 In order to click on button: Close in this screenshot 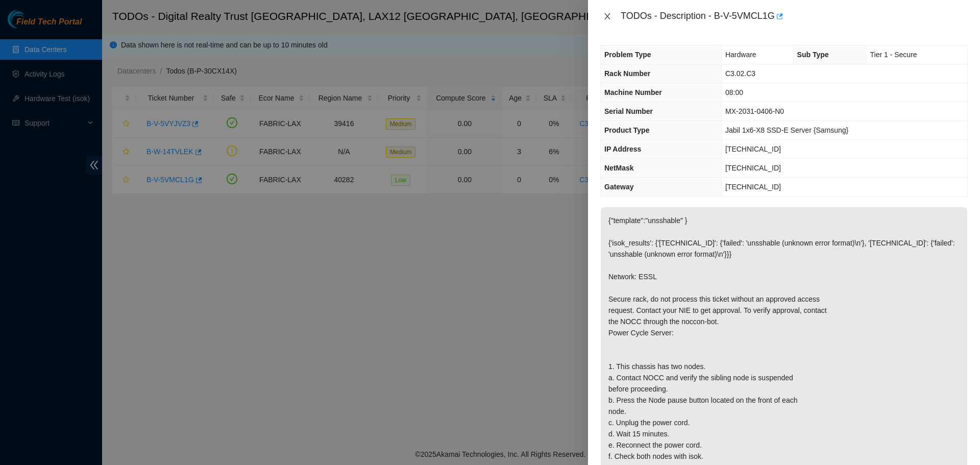, I will do `click(608, 17)`.